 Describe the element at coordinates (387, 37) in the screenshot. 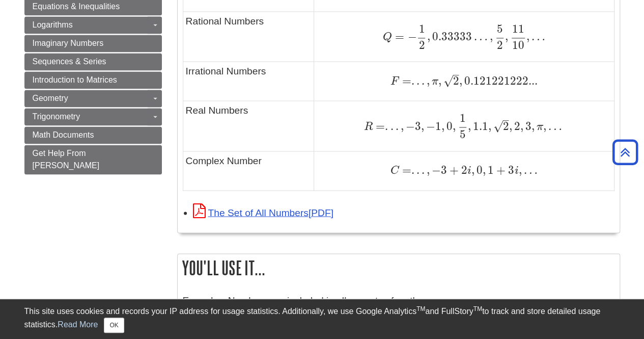

I see `span: Q` at that location.